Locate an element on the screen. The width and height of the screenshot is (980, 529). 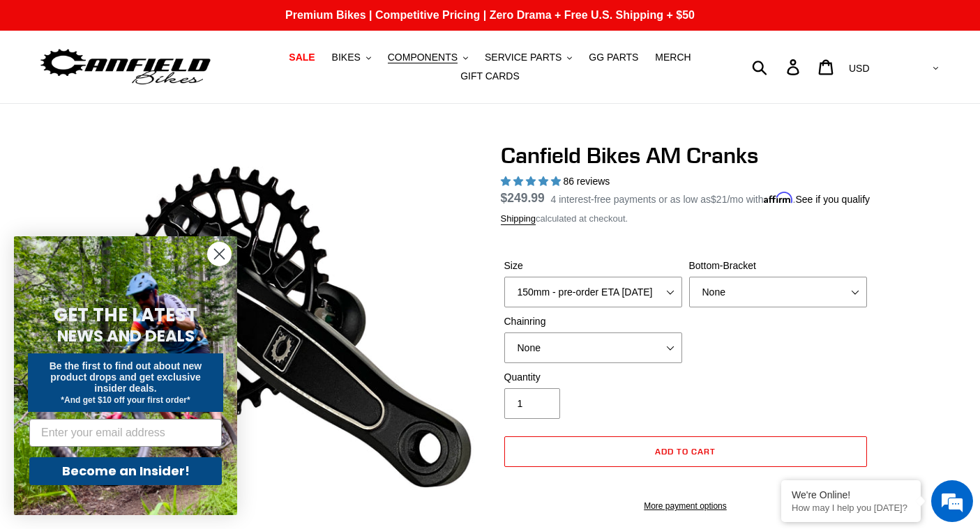
h1: Canfield Bikes AM Cranks is located at coordinates (686, 156).